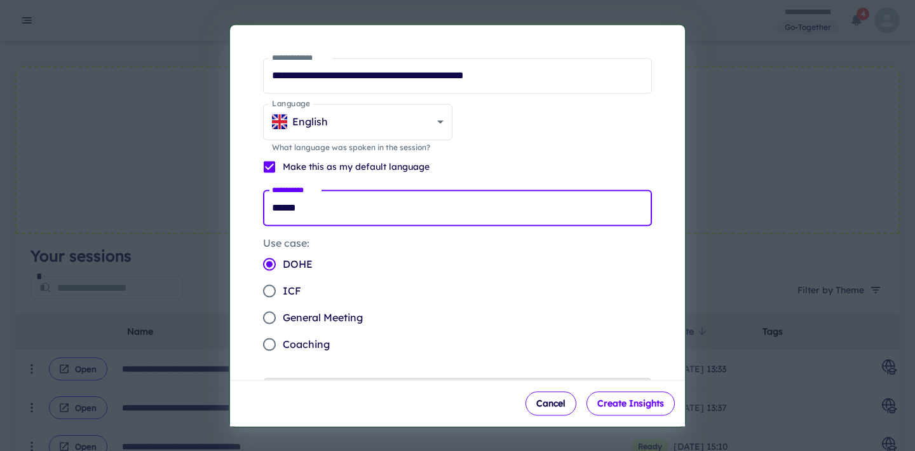 The image size is (915, 451). I want to click on p: English, so click(310, 121).